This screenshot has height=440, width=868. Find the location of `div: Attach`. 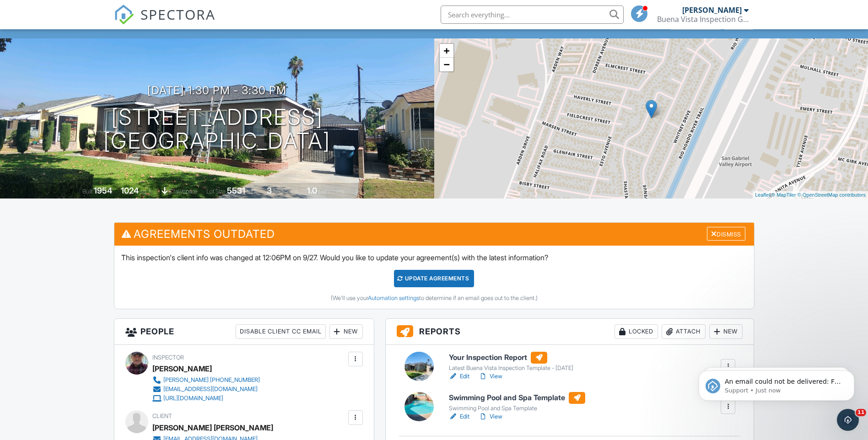

div: Attach is located at coordinates (684, 331).